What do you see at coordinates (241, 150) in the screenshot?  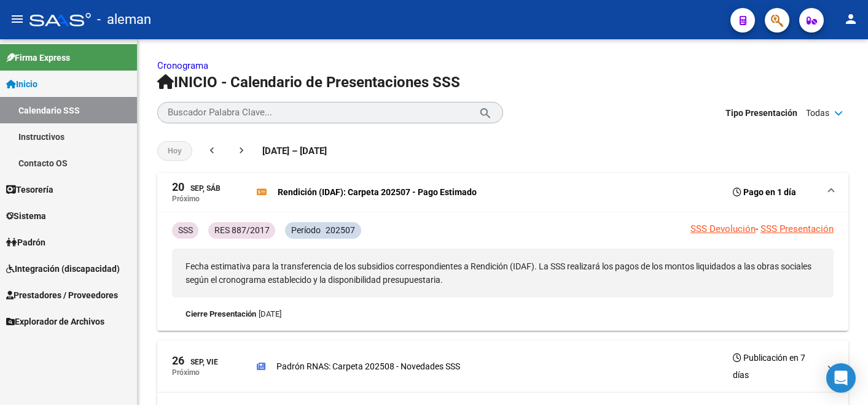 I see `mat-icon: chevron_right` at bounding box center [241, 150].